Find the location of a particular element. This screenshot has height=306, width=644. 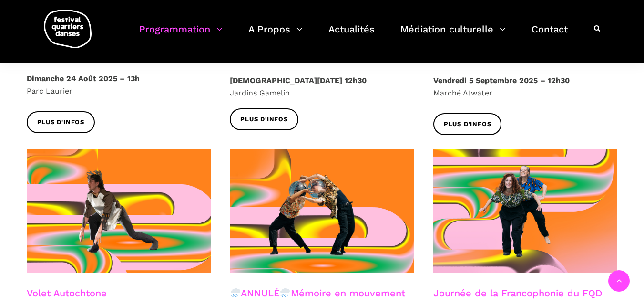

a: Contact is located at coordinates (550, 35).